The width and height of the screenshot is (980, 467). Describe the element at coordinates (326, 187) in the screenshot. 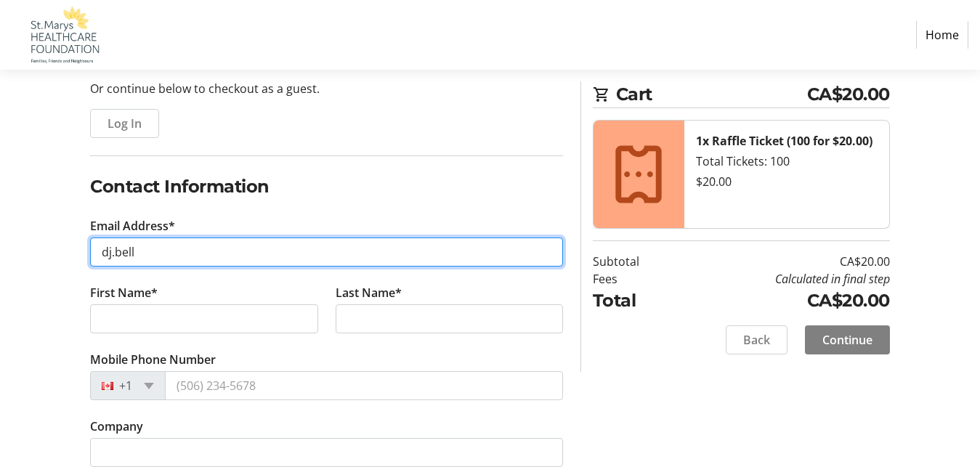

I see `h2: Contact Information` at that location.